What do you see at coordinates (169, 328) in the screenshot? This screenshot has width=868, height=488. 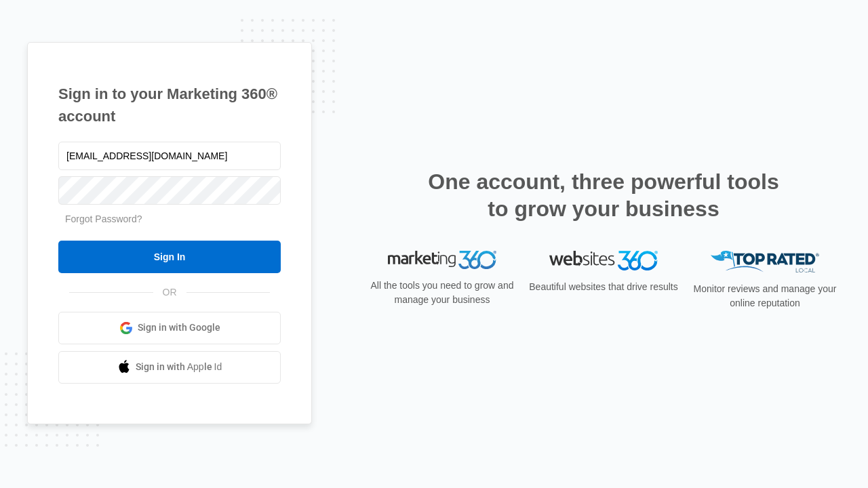 I see `a: Sign in with Google` at bounding box center [169, 328].